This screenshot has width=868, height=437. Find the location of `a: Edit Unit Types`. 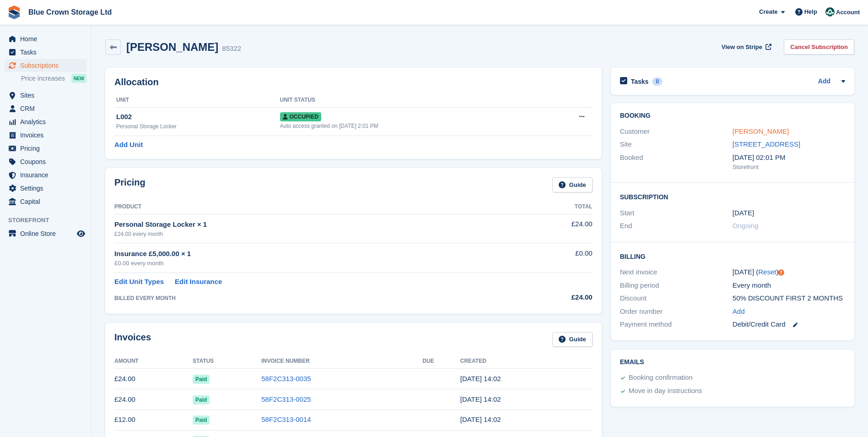

a: Edit Unit Types is located at coordinates (139, 282).